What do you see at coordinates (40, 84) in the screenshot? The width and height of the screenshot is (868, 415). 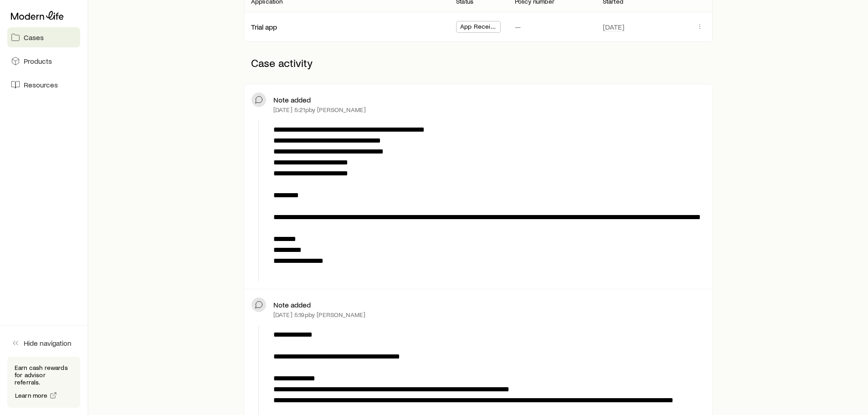 I see `span: Resources` at bounding box center [40, 84].